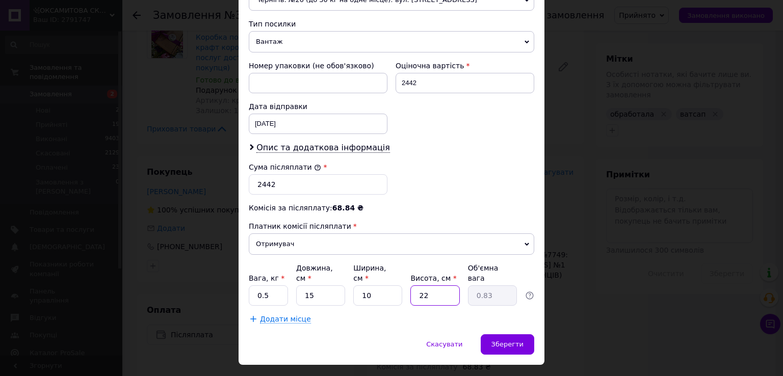 The height and width of the screenshot is (376, 783). I want to click on span: Отримувач, so click(392, 244).